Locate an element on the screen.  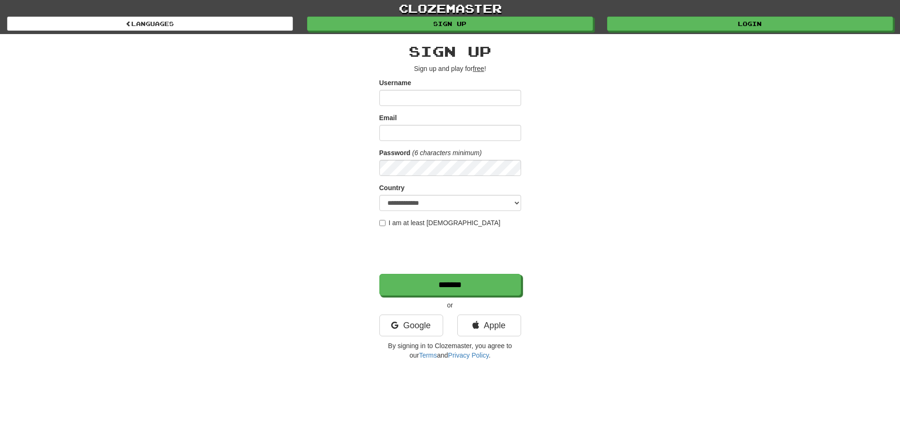
a: Terms is located at coordinates (428, 355).